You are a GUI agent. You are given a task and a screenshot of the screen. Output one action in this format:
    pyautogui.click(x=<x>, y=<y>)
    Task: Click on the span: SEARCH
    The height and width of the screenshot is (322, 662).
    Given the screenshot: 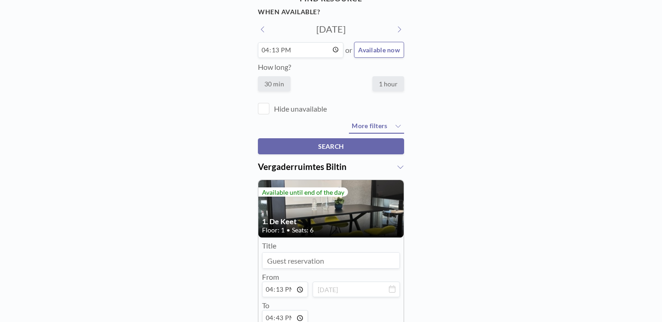 What is the action you would take?
    pyautogui.click(x=331, y=146)
    